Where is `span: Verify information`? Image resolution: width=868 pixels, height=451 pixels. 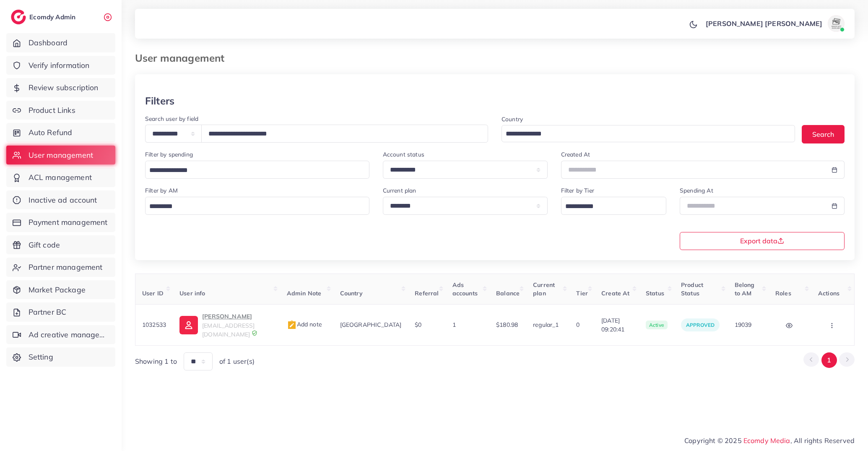
span: Verify information is located at coordinates (59, 65).